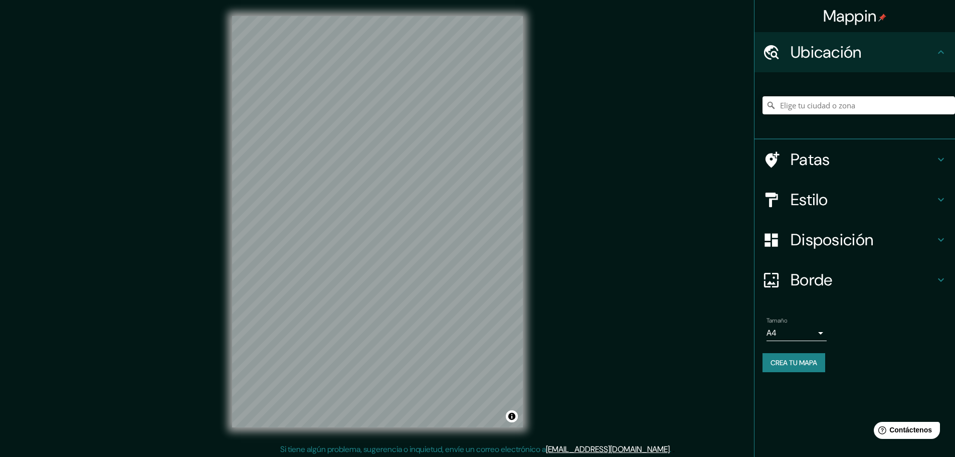 This screenshot has width=955, height=457. Describe the element at coordinates (811, 280) in the screenshot. I see `font: Borde` at that location.